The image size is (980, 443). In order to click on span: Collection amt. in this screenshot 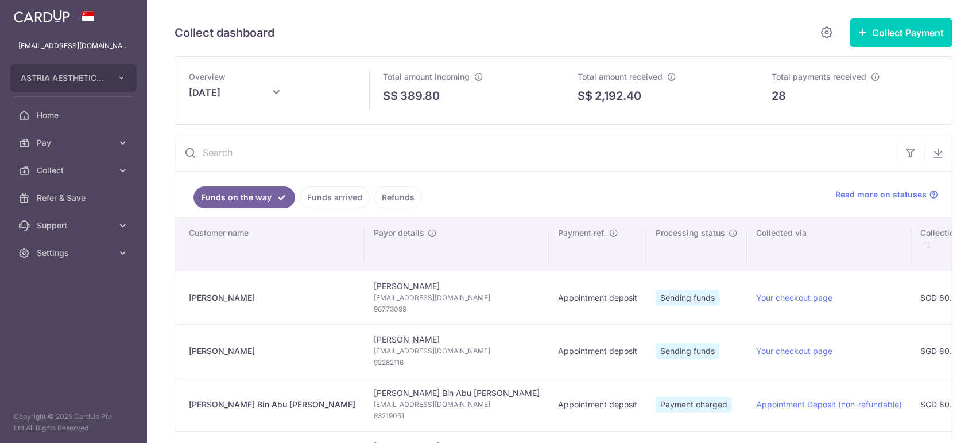, I will do `click(949, 233)`.